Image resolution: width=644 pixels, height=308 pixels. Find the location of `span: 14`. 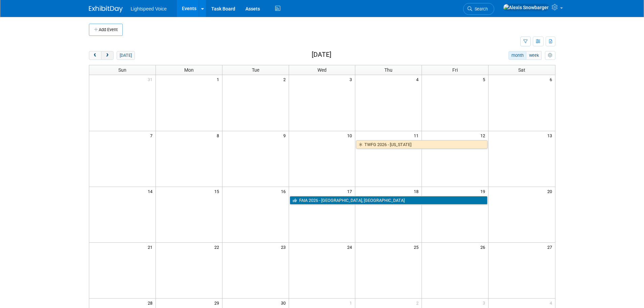

span: 14 is located at coordinates (151, 191).